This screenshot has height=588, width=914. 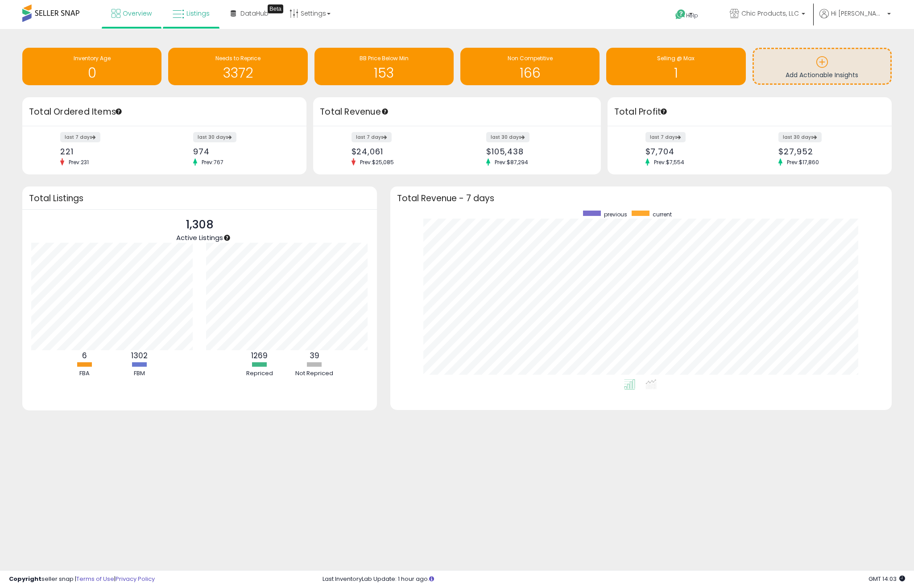 I want to click on a: BB Price Below Min 153, so click(x=384, y=66).